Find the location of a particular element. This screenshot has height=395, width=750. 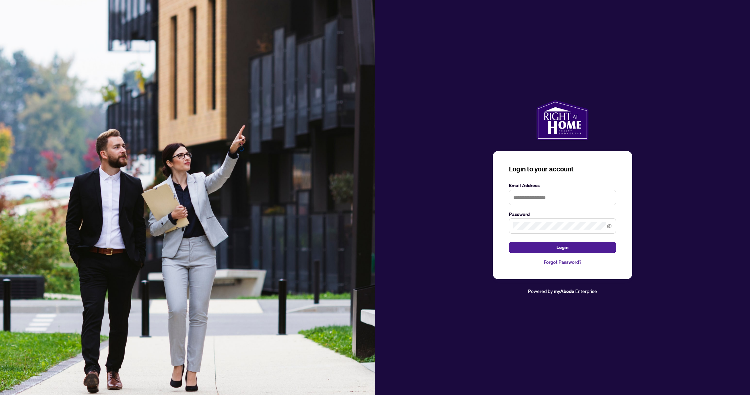

label: Email Address is located at coordinates (562, 185).